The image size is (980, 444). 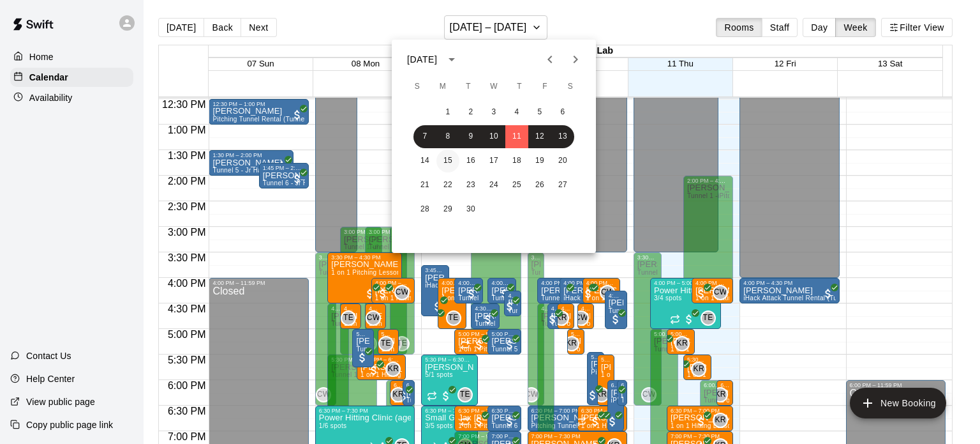 What do you see at coordinates (448, 161) in the screenshot?
I see `button: 15` at bounding box center [448, 161].